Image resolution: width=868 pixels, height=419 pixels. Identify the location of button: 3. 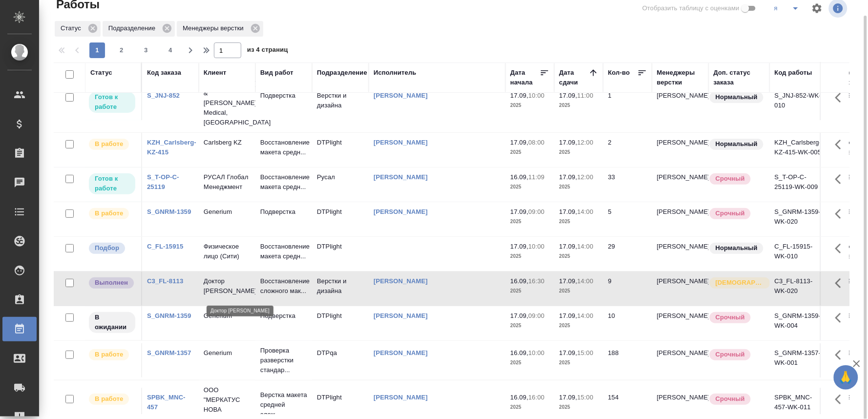
(146, 50).